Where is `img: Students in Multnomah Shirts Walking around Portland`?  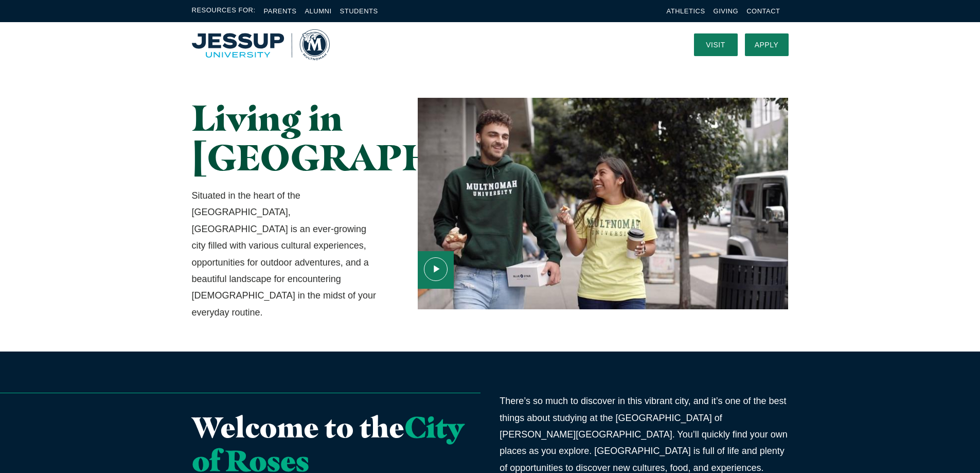 img: Students in Multnomah Shirts Walking around Portland is located at coordinates (603, 203).